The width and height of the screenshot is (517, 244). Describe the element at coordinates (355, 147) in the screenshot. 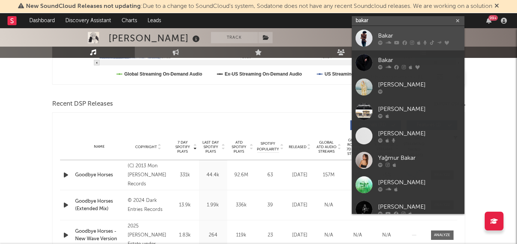

I see `span: Global Rolling 7D Audio Streams` at that location.